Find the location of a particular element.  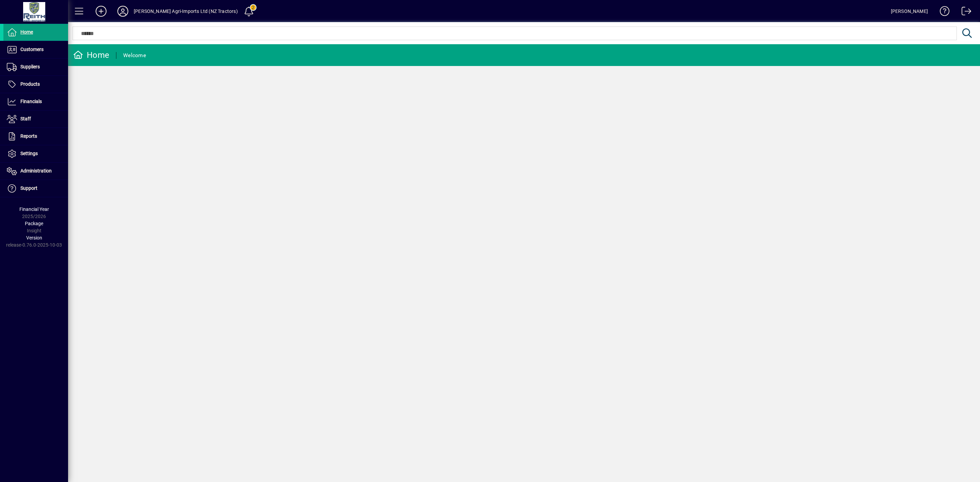

span: Administration is located at coordinates (36, 171).